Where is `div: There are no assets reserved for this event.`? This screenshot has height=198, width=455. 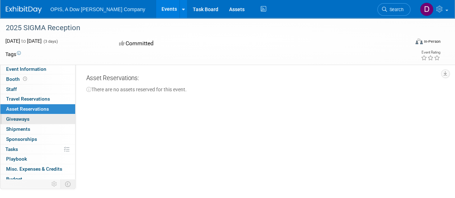
div: There are no assets reserved for this event. is located at coordinates (261, 89).